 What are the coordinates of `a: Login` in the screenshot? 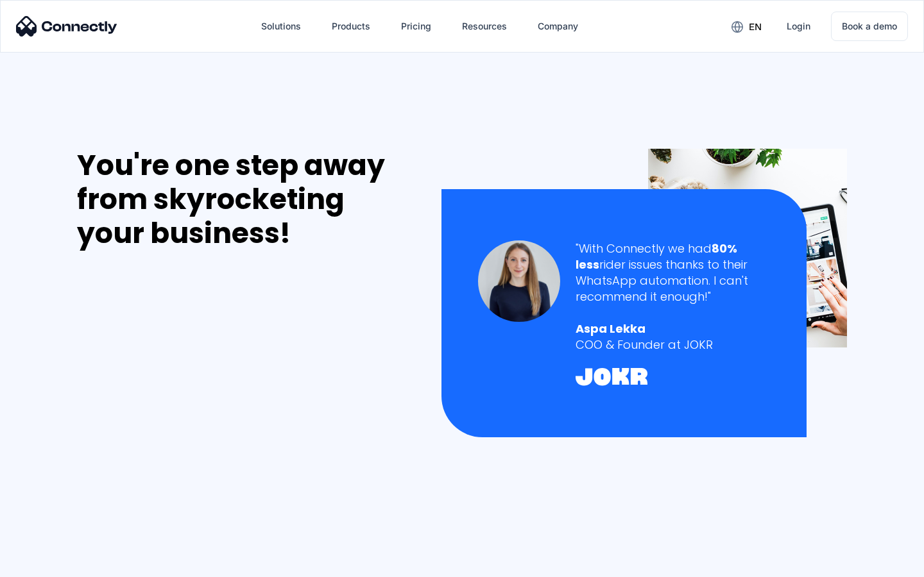 It's located at (799, 26).